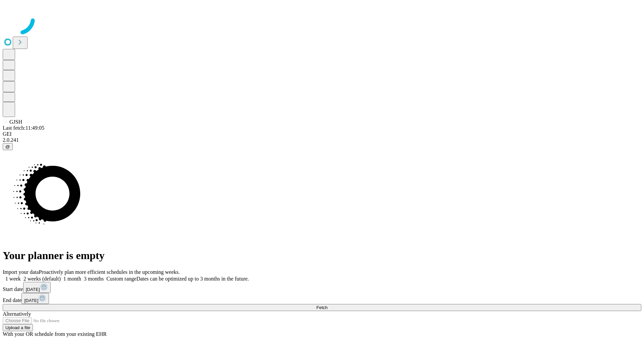 The height and width of the screenshot is (362, 644). What do you see at coordinates (42, 278) in the screenshot?
I see `span: 2 weeks (default)` at bounding box center [42, 278].